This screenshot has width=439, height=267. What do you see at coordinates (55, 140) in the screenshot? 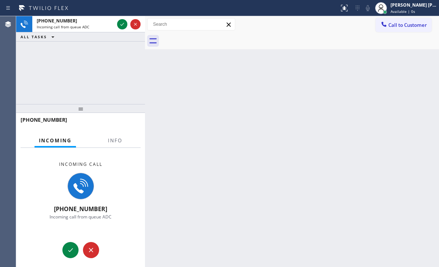
I see `button: Incoming` at bounding box center [55, 140].